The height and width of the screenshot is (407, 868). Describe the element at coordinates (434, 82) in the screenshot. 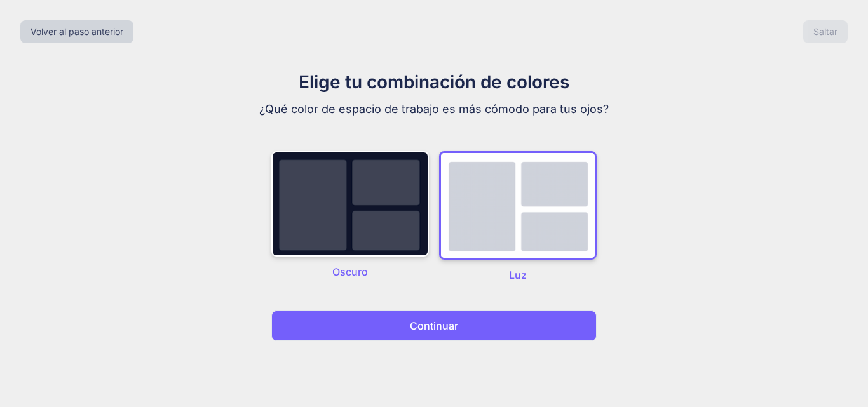

I see `font: Elige tu combinación de colores` at that location.